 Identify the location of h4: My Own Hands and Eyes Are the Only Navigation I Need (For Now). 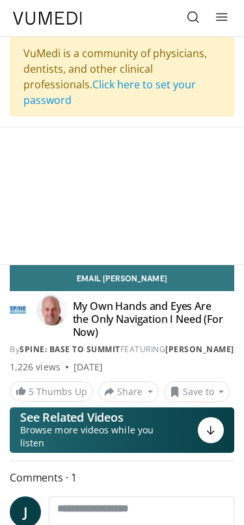
(151, 319).